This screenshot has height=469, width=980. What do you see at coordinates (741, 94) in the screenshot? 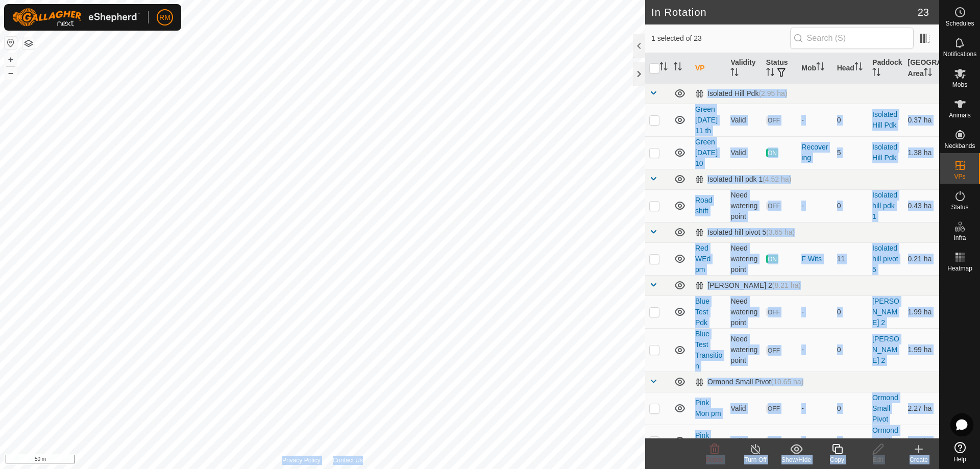
I see `div: Isolated Hill Pdk` at bounding box center [741, 94].